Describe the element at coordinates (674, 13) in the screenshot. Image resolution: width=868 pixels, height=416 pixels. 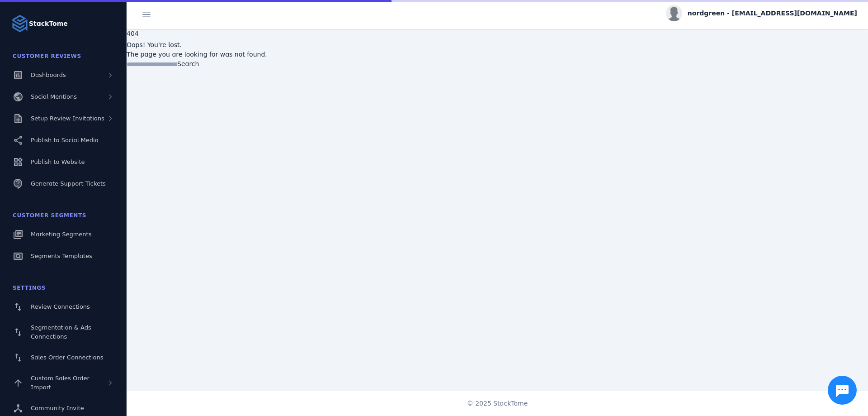
I see `img: profile.jpg` at that location.